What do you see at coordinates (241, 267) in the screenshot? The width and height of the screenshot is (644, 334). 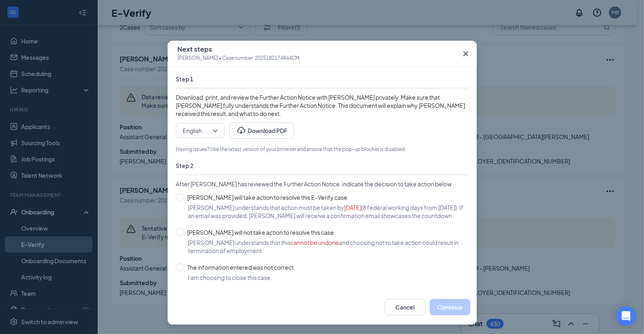 I see `span: The information entered was not correct` at bounding box center [241, 267].